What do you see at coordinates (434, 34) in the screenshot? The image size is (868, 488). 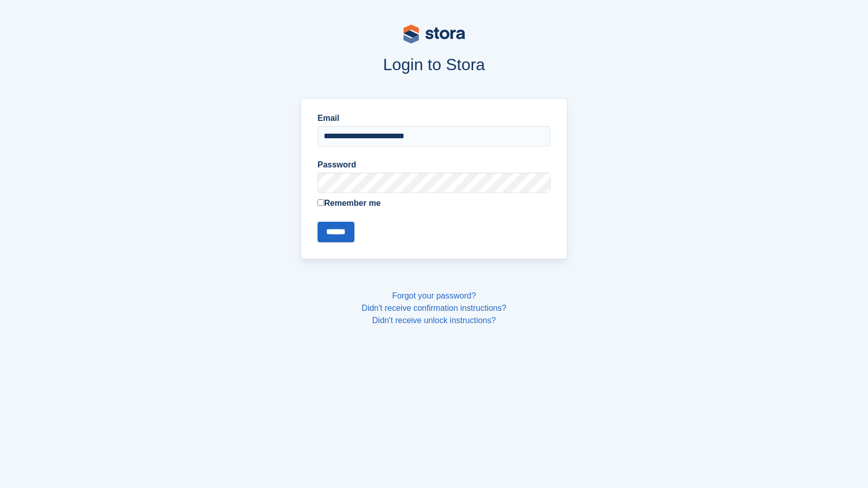 I see `img: stora-logo-53a41332b3708ae10de48c4981b4e9114cc0af31d8433b30ea865607fb682f29.svg` at bounding box center [434, 34].